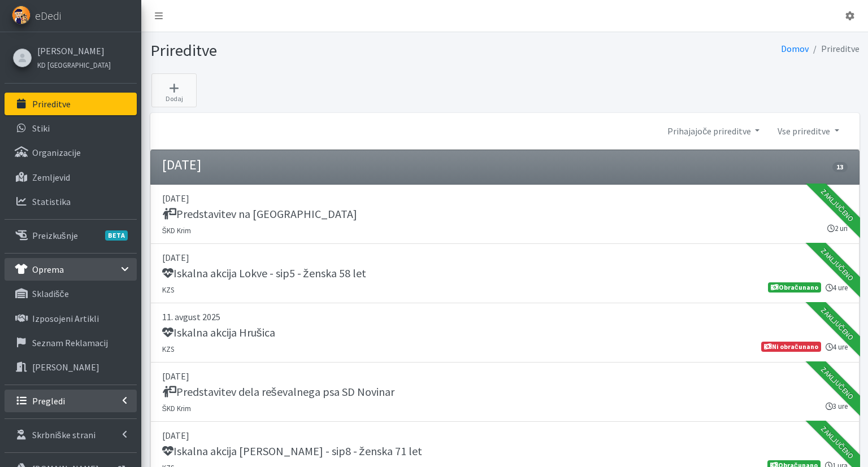  I want to click on p: Stiki, so click(40, 128).